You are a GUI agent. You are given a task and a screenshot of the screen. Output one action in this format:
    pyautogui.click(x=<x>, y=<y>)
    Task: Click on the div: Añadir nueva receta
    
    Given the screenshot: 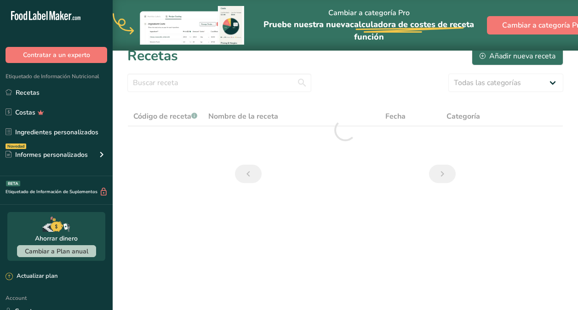 What is the action you would take?
    pyautogui.click(x=517, y=56)
    